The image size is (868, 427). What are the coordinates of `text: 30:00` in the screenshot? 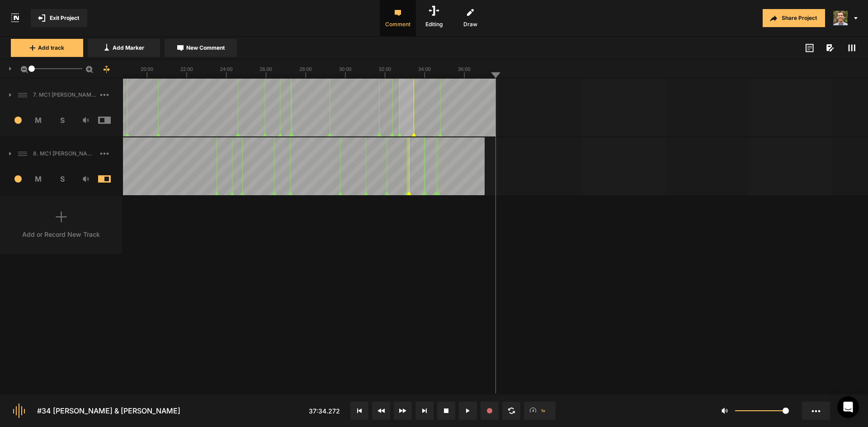 It's located at (345, 69).